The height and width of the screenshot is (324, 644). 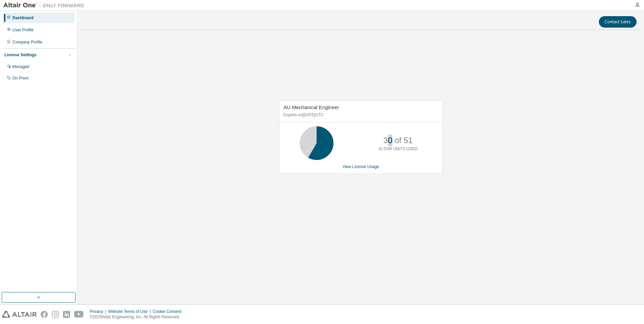 What do you see at coordinates (23, 30) in the screenshot?
I see `div: User Profile` at bounding box center [23, 30].